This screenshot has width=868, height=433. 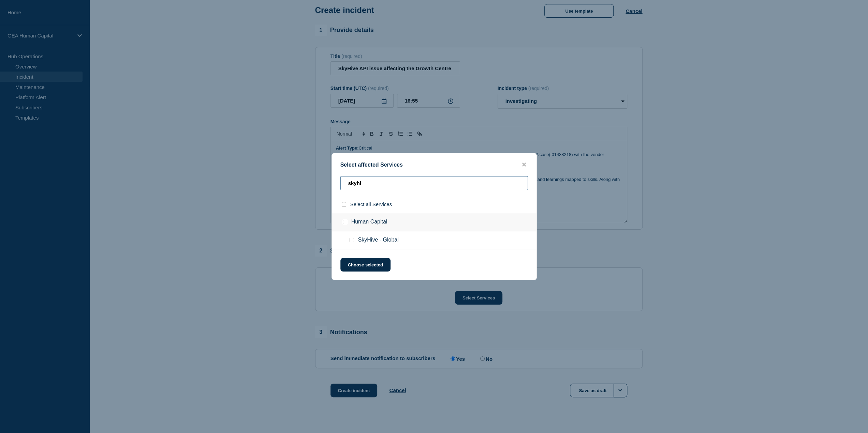 What do you see at coordinates (434, 183) in the screenshot?
I see `input: Search` at bounding box center [434, 183].